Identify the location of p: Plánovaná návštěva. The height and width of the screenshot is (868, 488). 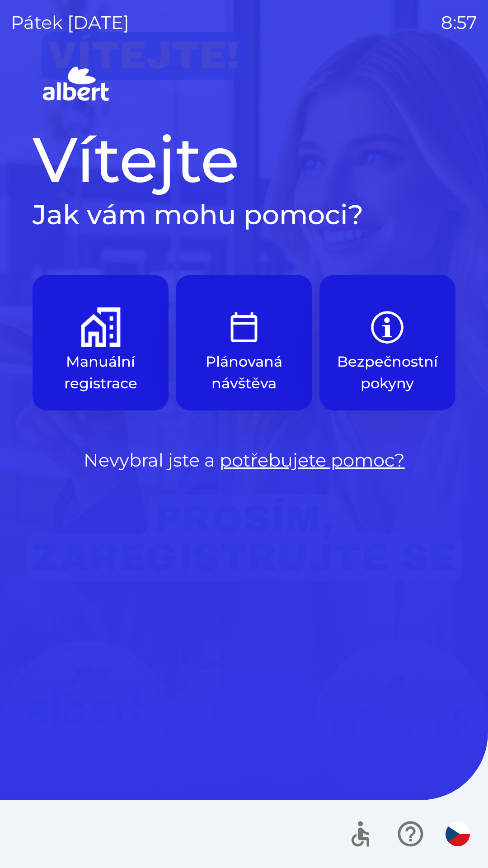
(244, 372).